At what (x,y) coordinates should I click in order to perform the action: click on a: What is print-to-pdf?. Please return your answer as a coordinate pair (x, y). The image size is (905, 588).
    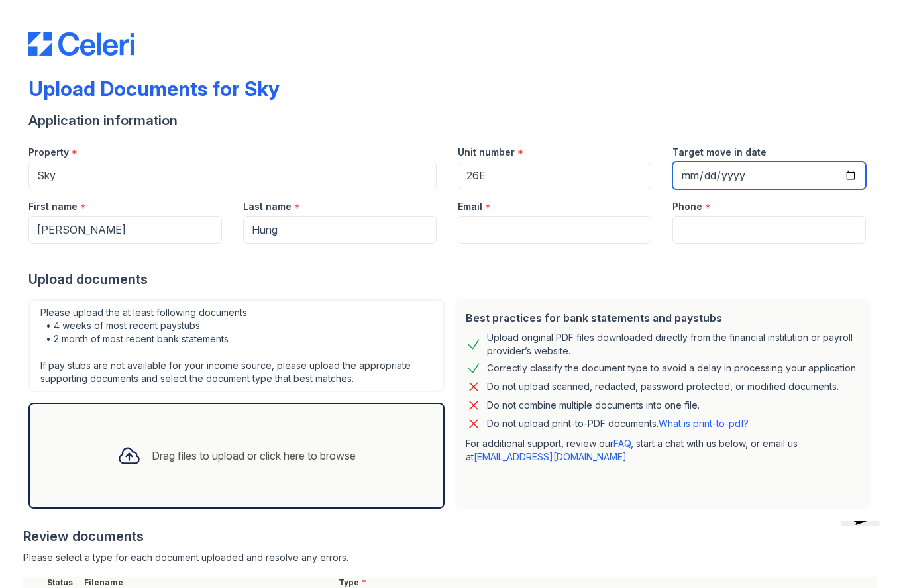
    Looking at the image, I should click on (703, 423).